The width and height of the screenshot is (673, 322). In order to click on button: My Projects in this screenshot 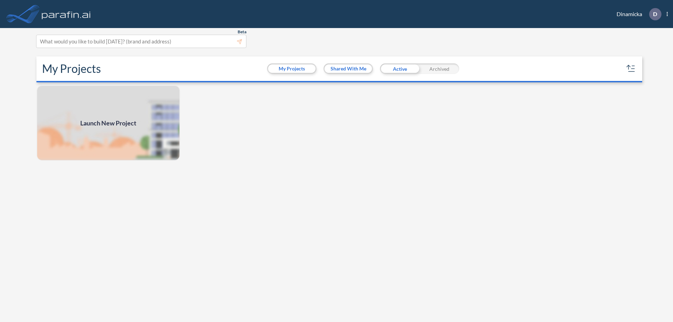, I will do `click(292, 69)`.